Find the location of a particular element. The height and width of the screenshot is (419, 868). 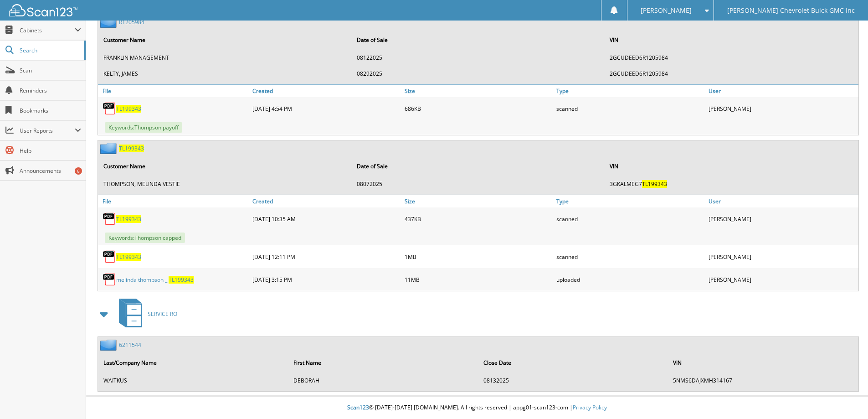

td: 0 8 1 3 2 0 2 5 is located at coordinates (573, 381).